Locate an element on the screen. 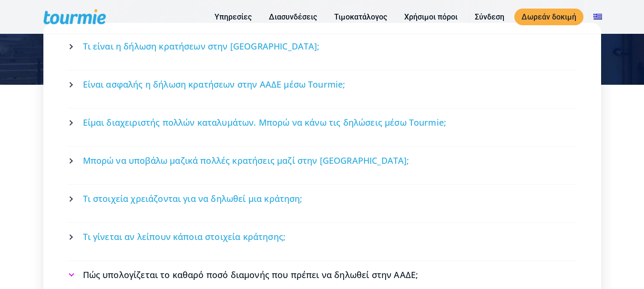  a: Δωρεάν δοκιμή is located at coordinates (549, 17).